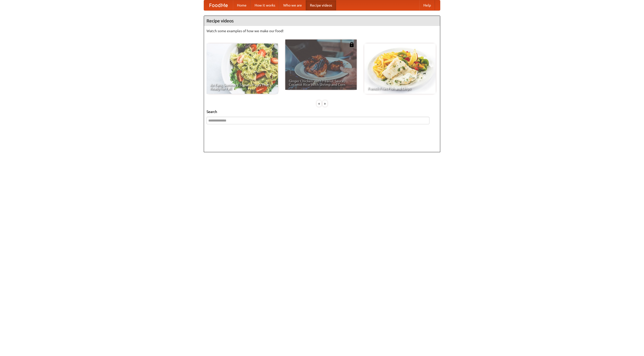  Describe the element at coordinates (242, 6) in the screenshot. I see `a: Home` at that location.